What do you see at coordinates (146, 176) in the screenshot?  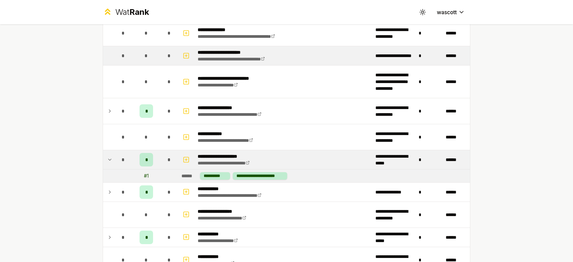 I see `div: # 1` at bounding box center [146, 176].